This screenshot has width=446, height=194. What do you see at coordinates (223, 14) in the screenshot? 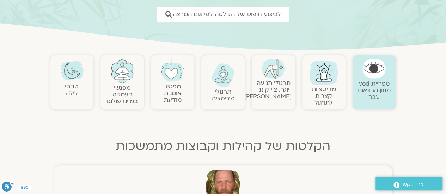
I see `a: לביצוע חיפוש של הקלטה לפי שם המרצה` at bounding box center [223, 14].